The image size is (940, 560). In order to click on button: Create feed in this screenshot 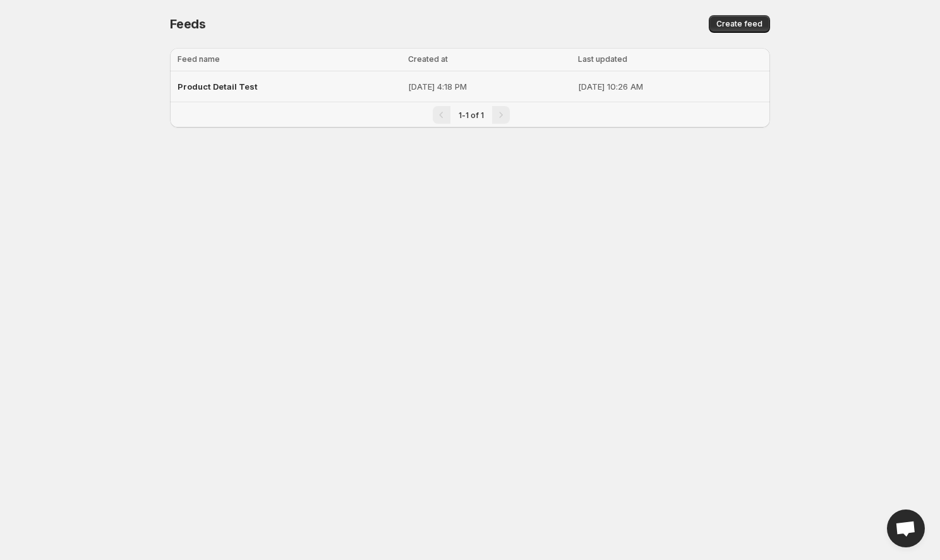, I will do `click(739, 24)`.